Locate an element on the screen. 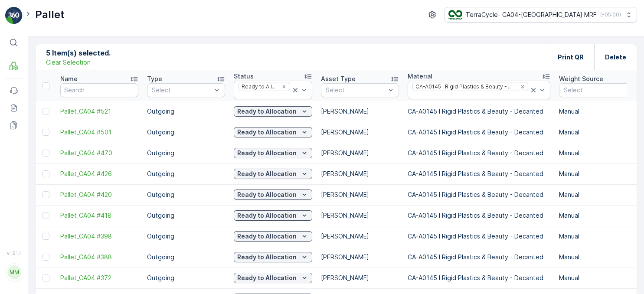  button: MM is located at coordinates (14, 273).